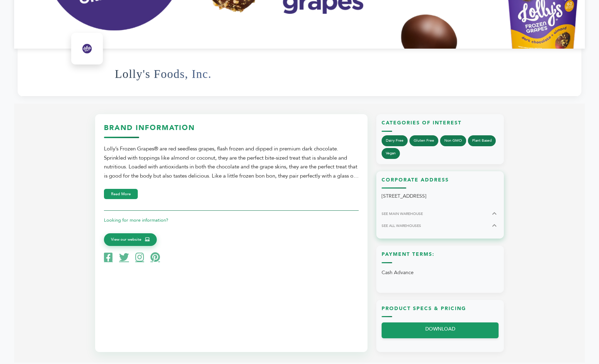  What do you see at coordinates (163, 74) in the screenshot?
I see `h1: Lolly's Foods, Inc.` at bounding box center [163, 74].